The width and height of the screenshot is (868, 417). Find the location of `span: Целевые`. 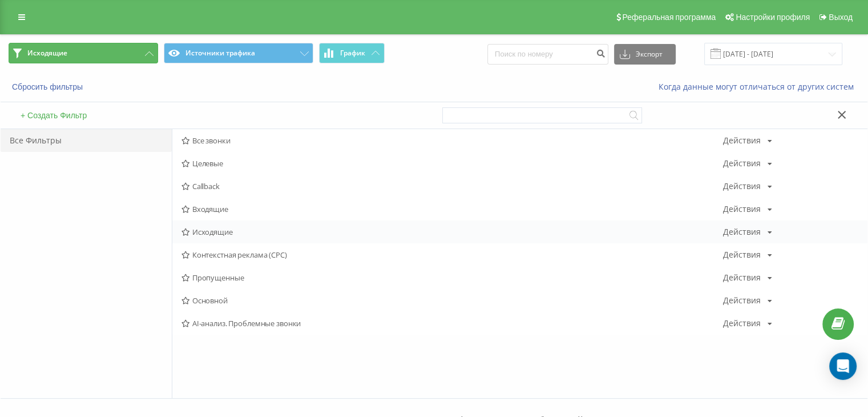

span: Целевые is located at coordinates (452, 163).